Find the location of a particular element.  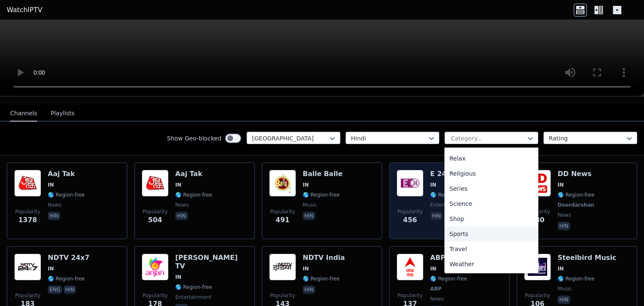

span: 491 is located at coordinates (282, 220).